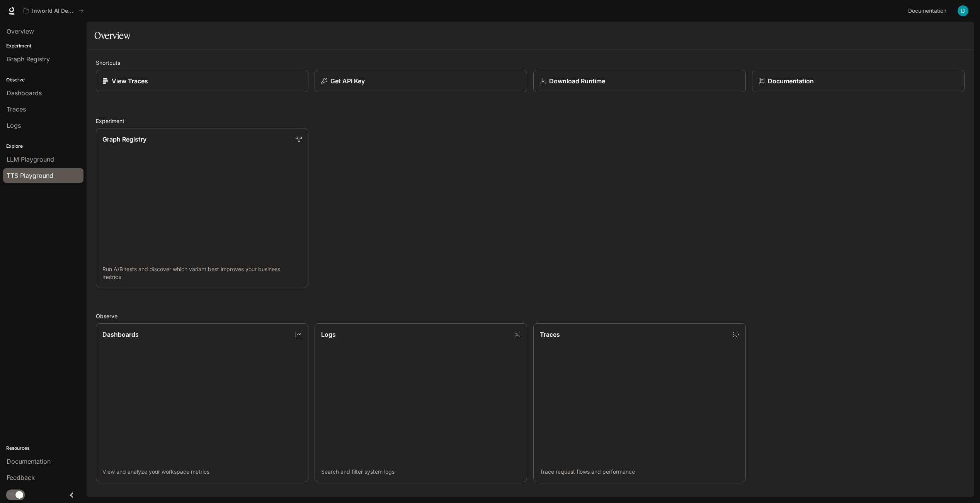 The image size is (980, 503). Describe the element at coordinates (203, 81) in the screenshot. I see `a: View Traces` at that location.